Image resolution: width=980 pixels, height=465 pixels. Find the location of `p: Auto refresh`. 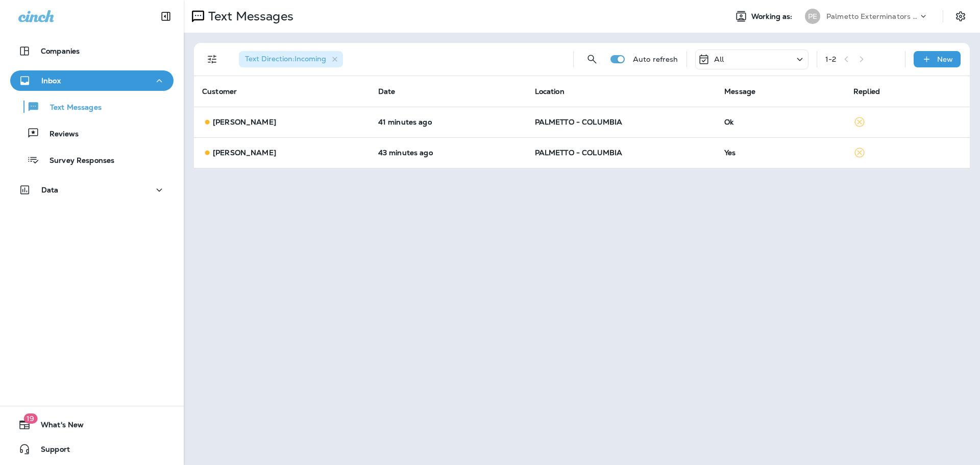

p: Auto refresh is located at coordinates (656, 59).